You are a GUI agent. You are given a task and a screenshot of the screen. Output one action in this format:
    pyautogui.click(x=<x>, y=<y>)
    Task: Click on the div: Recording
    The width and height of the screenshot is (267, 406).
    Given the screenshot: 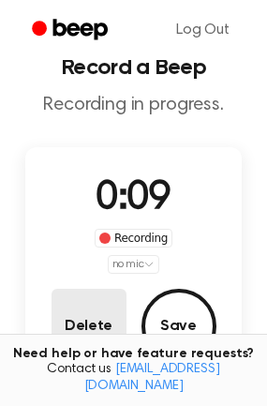 What is the action you would take?
    pyautogui.click(x=133, y=238)
    